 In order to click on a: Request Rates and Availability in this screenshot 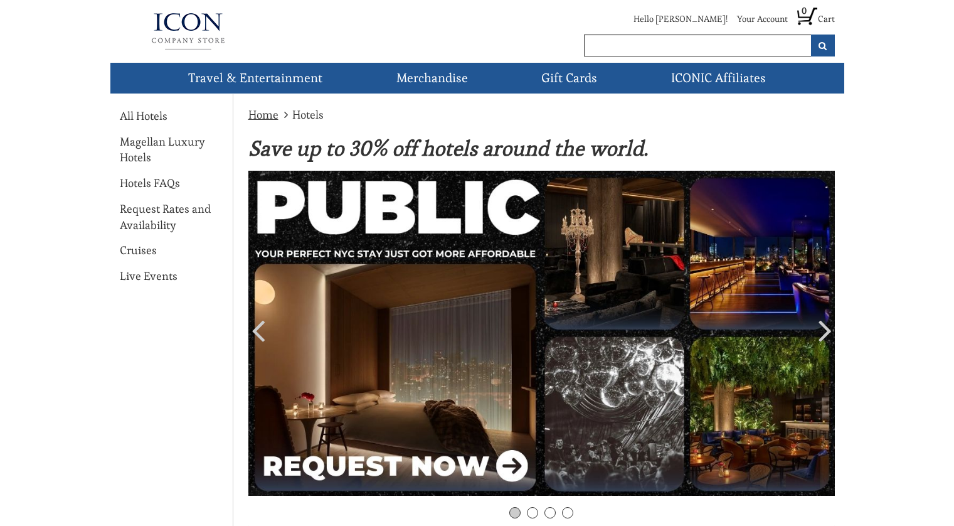, I will do `click(171, 216)`.